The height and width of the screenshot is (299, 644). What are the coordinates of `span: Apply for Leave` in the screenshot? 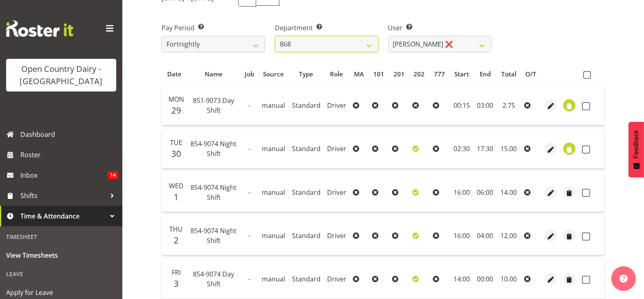 It's located at (61, 292).